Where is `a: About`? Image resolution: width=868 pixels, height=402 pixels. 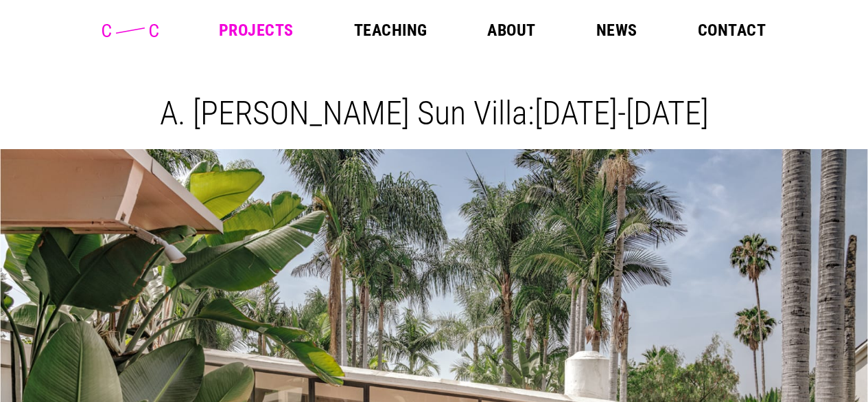 a: About is located at coordinates (511, 30).